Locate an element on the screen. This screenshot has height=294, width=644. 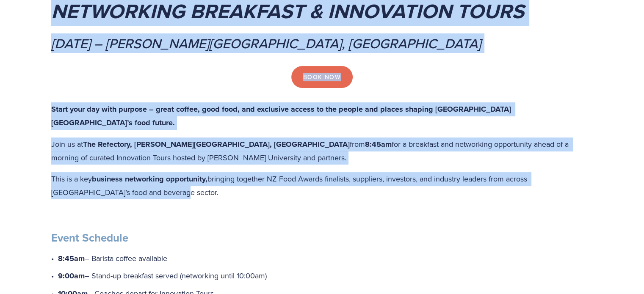
p: Join us at from for a breakfast and networking opportunity ahead of a morning of curated Innovati... is located at coordinates (322, 151).